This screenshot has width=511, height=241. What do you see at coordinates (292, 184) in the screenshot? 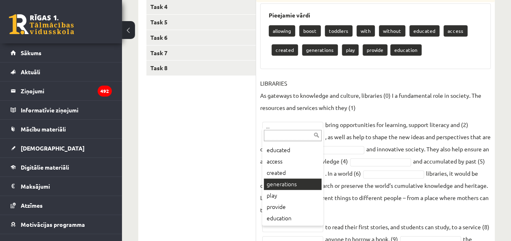
I see `div: generations` at bounding box center [292, 184].